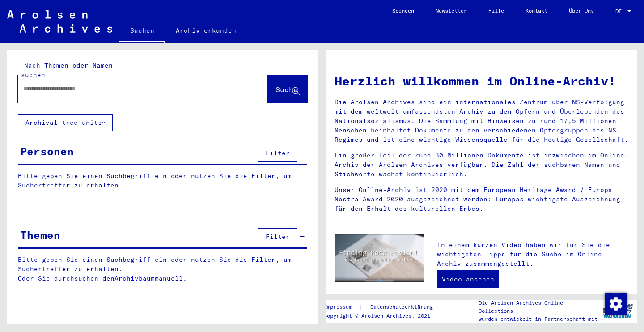 The image size is (644, 332). Describe the element at coordinates (620, 11) in the screenshot. I see `span: DE` at that location.